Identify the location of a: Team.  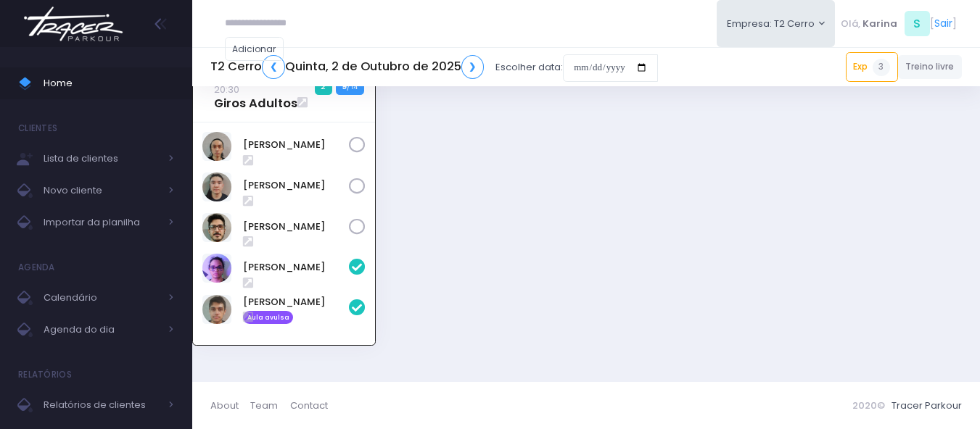
(270, 405).